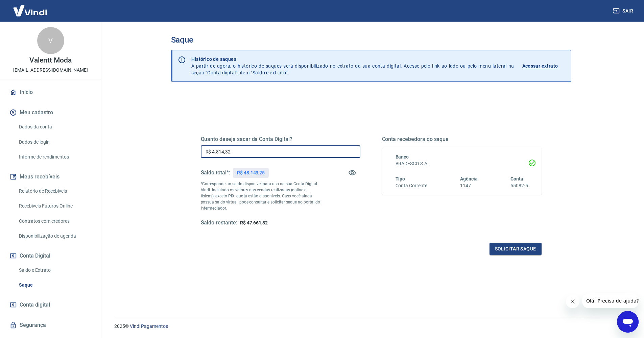 The height and width of the screenshot is (338, 644). What do you see at coordinates (371, 40) in the screenshot?
I see `h3: Saque` at bounding box center [371, 40].